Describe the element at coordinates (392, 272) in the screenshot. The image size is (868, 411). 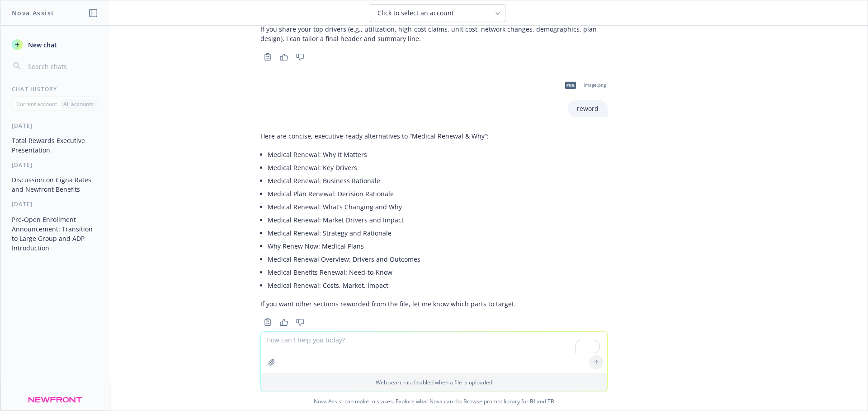
I see `li: Medical Benefits Renewal: Need-to-Know` at that location.